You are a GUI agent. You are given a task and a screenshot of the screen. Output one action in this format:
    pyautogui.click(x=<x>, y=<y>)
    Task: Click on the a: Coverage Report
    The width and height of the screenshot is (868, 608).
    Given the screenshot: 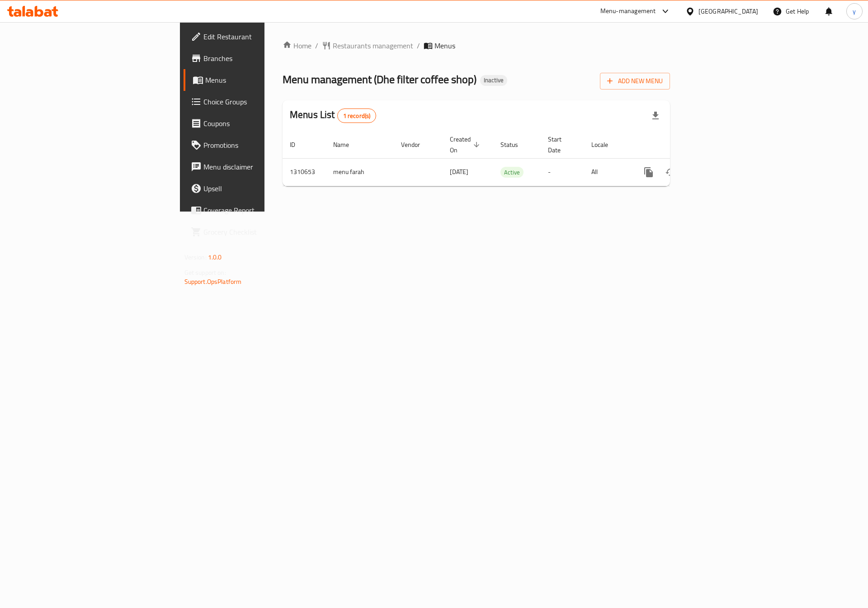 What is the action you would take?
    pyautogui.click(x=254, y=210)
    